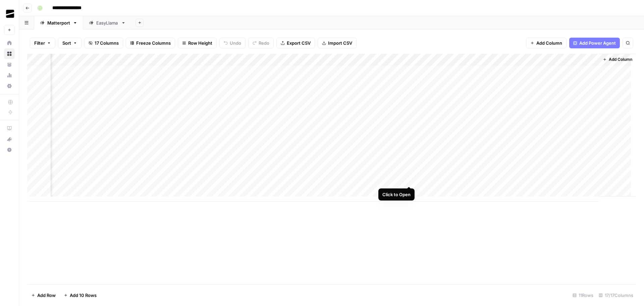 The height and width of the screenshot is (306, 644). I want to click on span: Add Row, so click(46, 295).